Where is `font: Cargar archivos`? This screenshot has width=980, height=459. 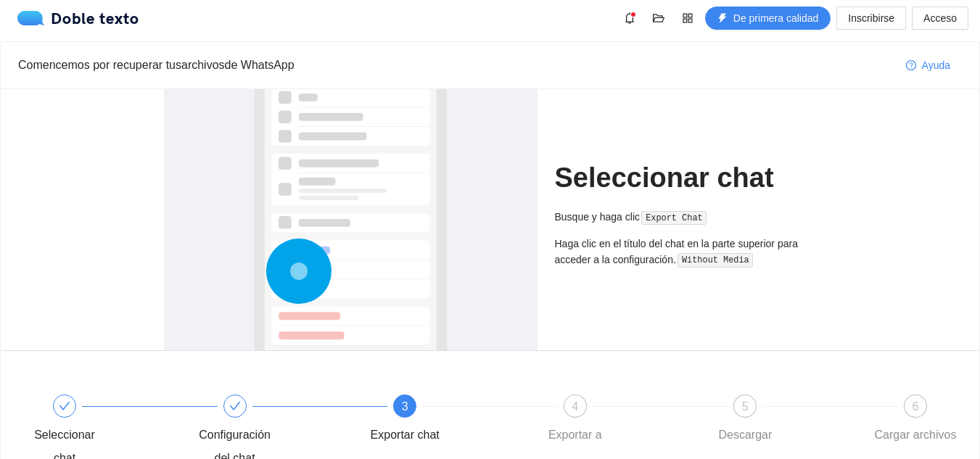 font: Cargar archivos is located at coordinates (916, 435).